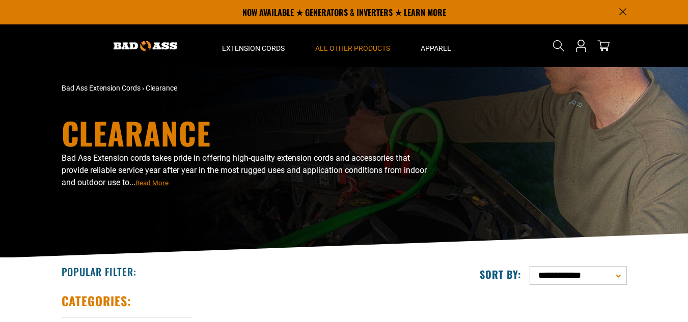 This screenshot has height=322, width=688. What do you see at coordinates (244, 170) in the screenshot?
I see `span: Bad Ass Extension cords takes pride in offering high-quality extension cords and accessories that...` at bounding box center [244, 170].